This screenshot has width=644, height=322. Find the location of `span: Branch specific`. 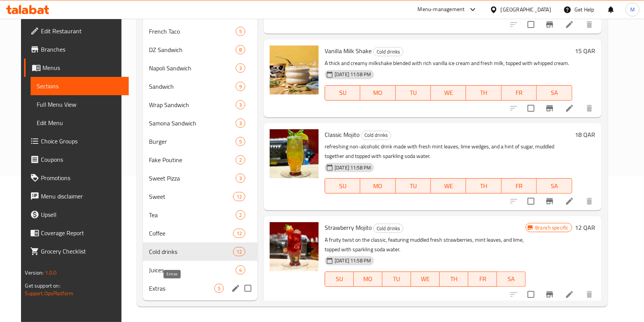

span: Branch specific is located at coordinates (552, 227).